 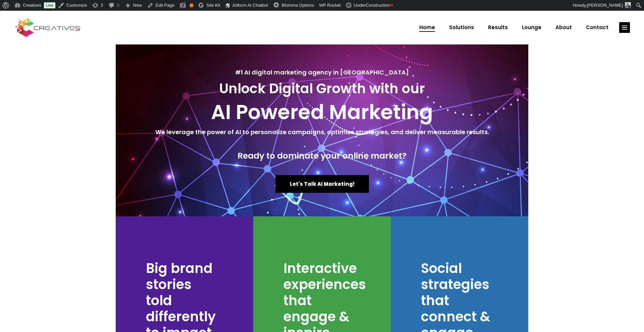 I want to click on span: Site Kit, so click(x=213, y=5).